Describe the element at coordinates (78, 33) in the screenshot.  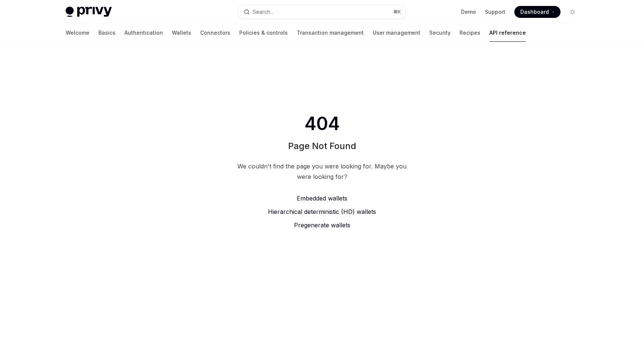
I see `a: Welcome` at that location.